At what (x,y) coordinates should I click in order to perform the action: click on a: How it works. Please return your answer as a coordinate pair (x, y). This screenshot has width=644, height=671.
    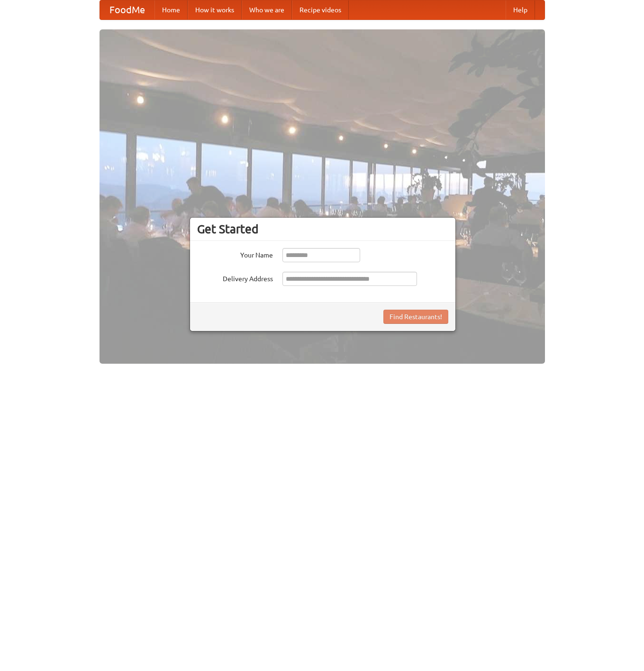
    Looking at the image, I should click on (214, 10).